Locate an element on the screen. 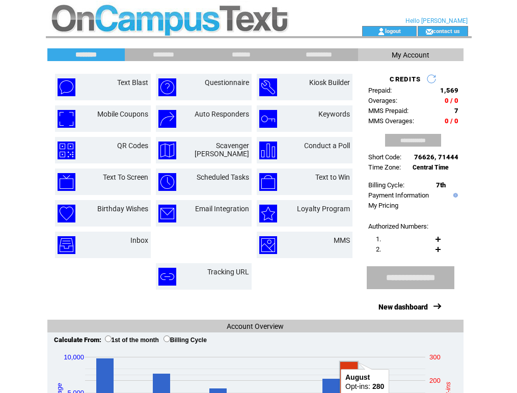 This screenshot has width=517, height=393. span: 76626, 71444 is located at coordinates (436, 157).